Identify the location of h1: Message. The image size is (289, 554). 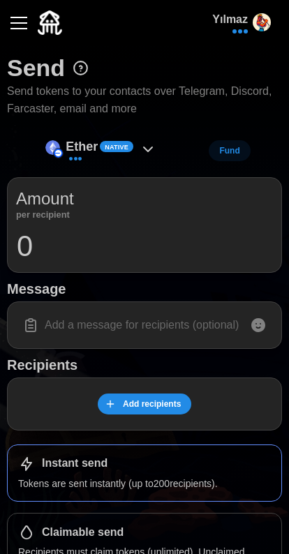
(144, 289).